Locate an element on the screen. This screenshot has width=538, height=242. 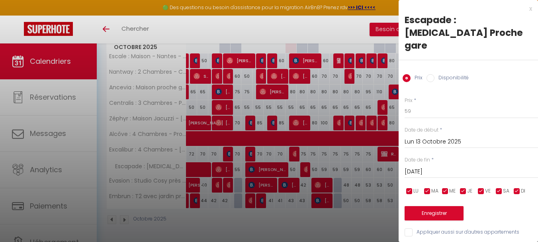
label: Date de fin is located at coordinates (417, 160).